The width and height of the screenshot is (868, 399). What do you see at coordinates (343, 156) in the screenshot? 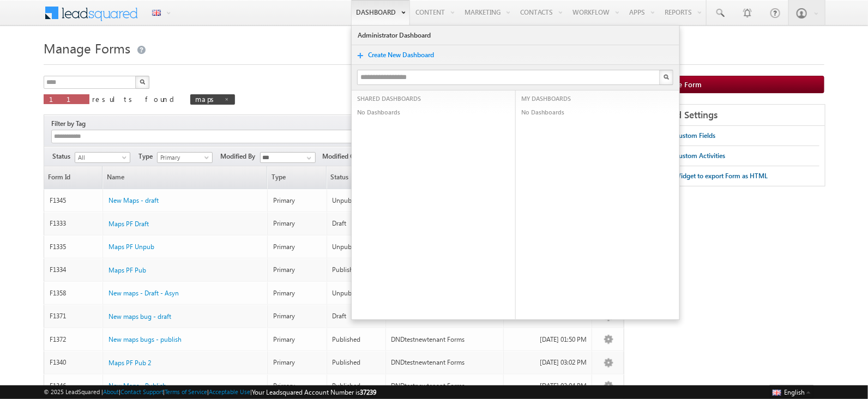
I see `span: Modified On` at bounding box center [343, 156].